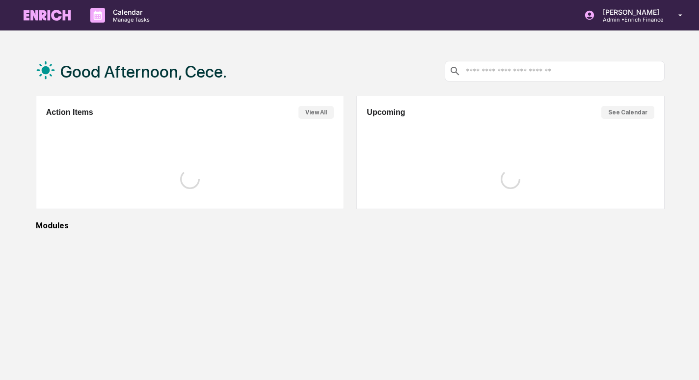 The image size is (699, 380). I want to click on img: logo, so click(47, 15).